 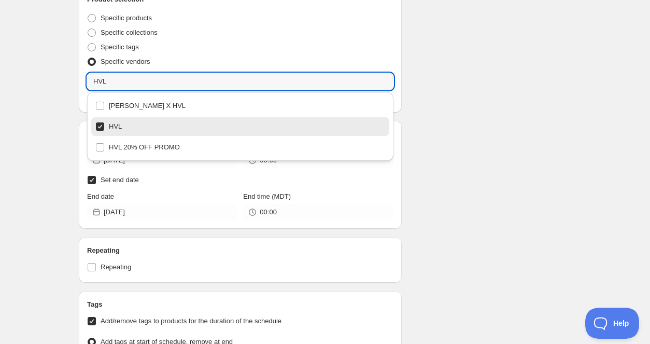 What do you see at coordinates (240, 304) in the screenshot?
I see `h2: Tags` at bounding box center [240, 304].